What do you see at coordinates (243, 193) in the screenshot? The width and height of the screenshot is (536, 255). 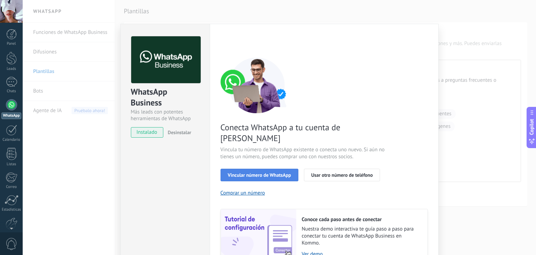 I see `button: Comprar un número` at bounding box center [243, 193].